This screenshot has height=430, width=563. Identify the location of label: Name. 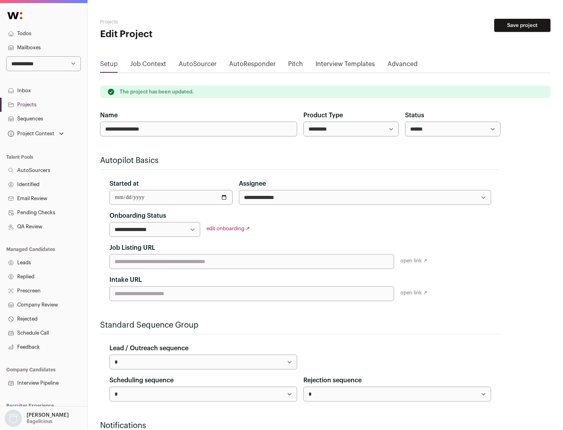
(109, 115).